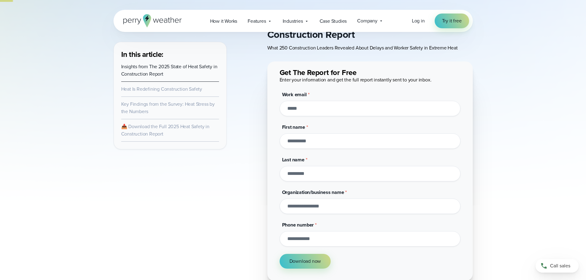 Image resolution: width=586 pixels, height=280 pixels. What do you see at coordinates (370, 48) in the screenshot?
I see `p: What 250 Construction Leaders Revealed About Delays and Worker Safety in Extreme Heat` at bounding box center [370, 48].